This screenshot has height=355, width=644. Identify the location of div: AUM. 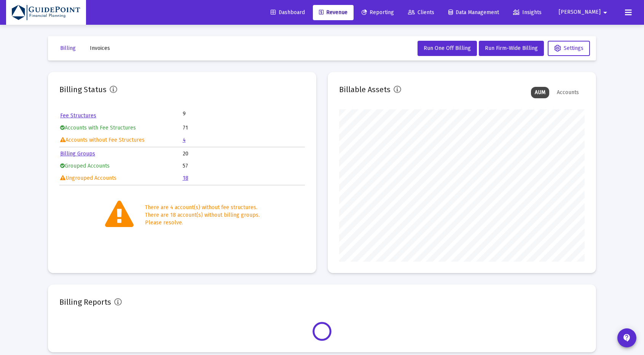
(540, 93).